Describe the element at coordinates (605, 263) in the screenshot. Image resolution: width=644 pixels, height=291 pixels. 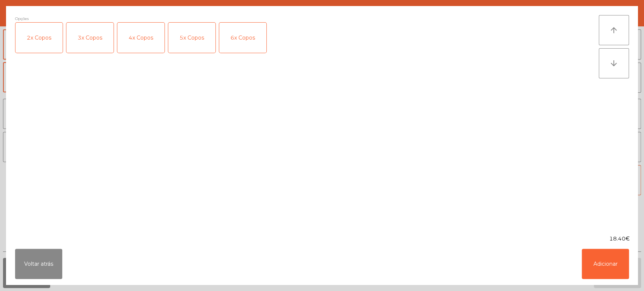
I see `button: Adicionar` at that location.